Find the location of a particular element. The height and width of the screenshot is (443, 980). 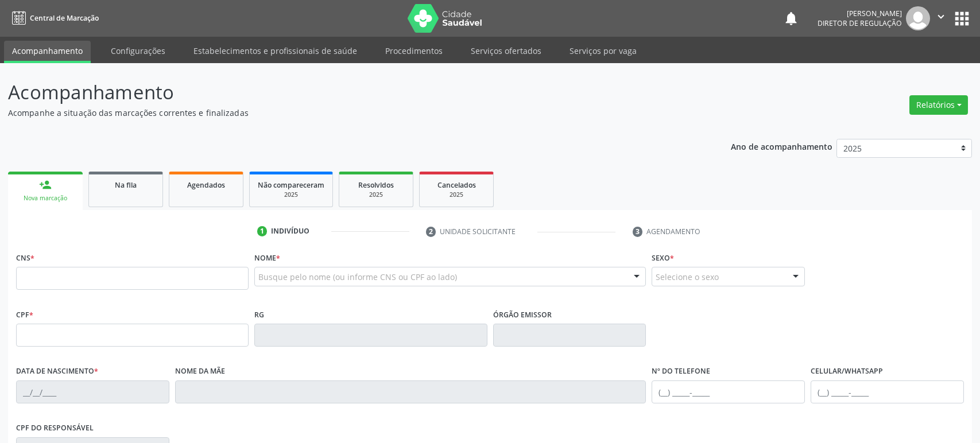

label: Nº do Telefone is located at coordinates (681, 371).